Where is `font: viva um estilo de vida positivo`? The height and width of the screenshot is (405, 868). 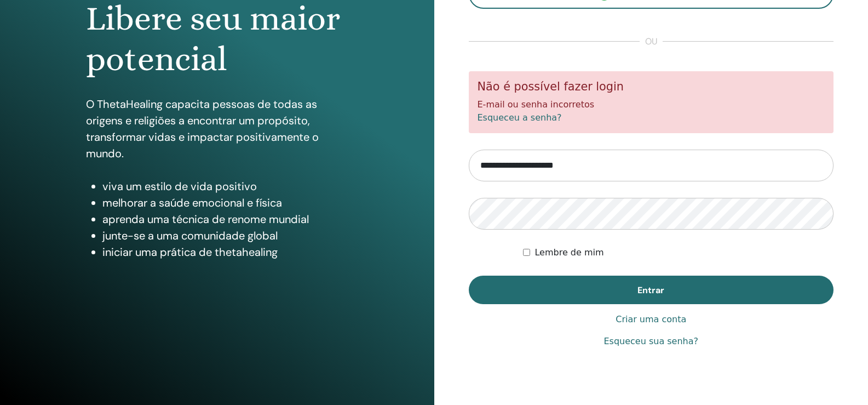
font: viva um estilo de vida positivo is located at coordinates (180, 186).